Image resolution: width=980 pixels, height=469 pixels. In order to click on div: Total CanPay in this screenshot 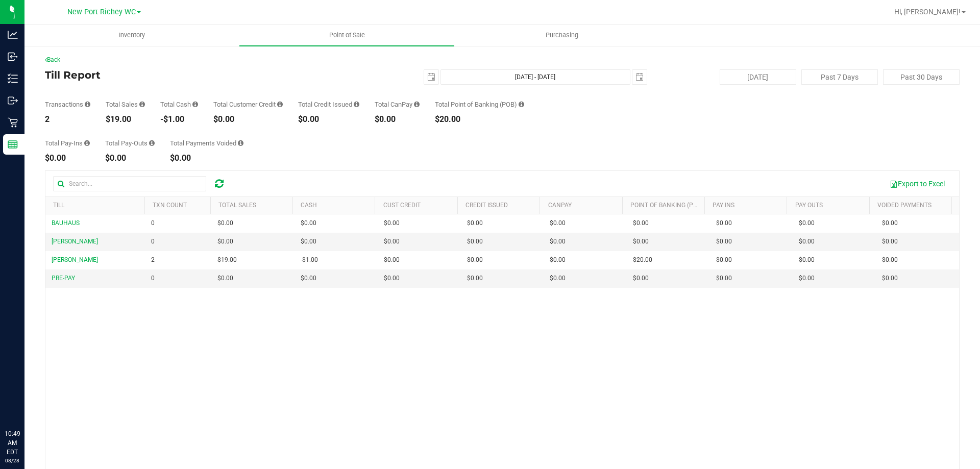, I will do `click(397, 104)`.